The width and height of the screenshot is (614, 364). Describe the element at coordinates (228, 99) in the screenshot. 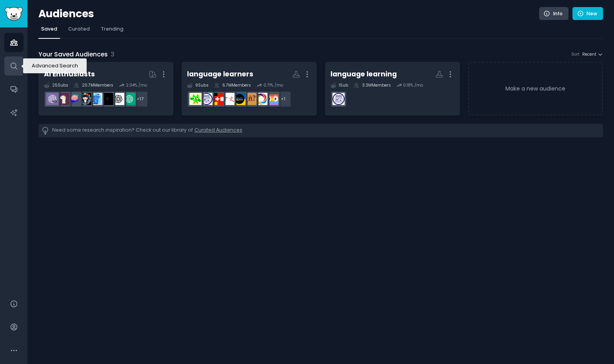

I see `img: ChineseLanguage` at that location.